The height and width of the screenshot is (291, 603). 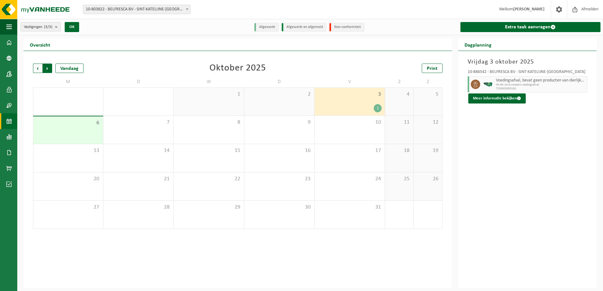 I want to click on h3: Vrijdag 3 oktober 2025, so click(x=527, y=62).